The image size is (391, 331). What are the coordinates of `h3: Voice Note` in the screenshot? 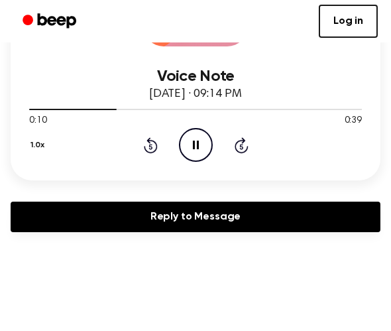 It's located at (195, 76).